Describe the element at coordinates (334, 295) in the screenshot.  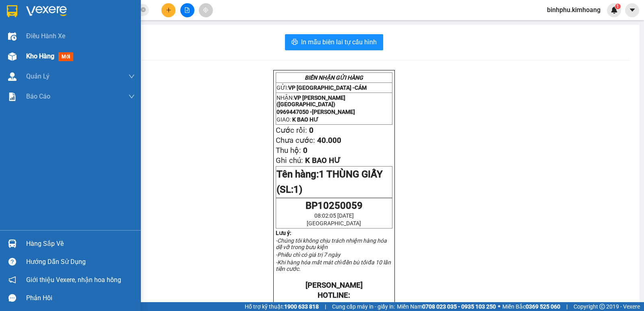
I see `strong: HOTLINE:` at that location.